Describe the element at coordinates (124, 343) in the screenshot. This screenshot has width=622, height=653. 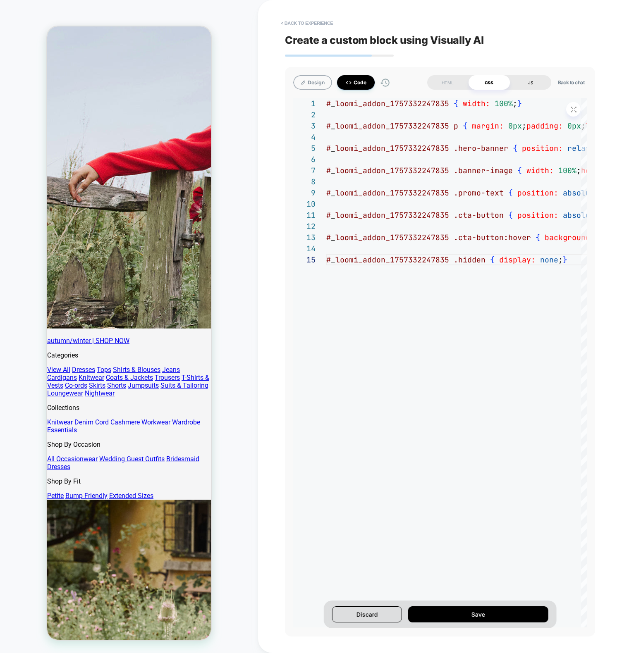
I see `a: Jeans` at that location.